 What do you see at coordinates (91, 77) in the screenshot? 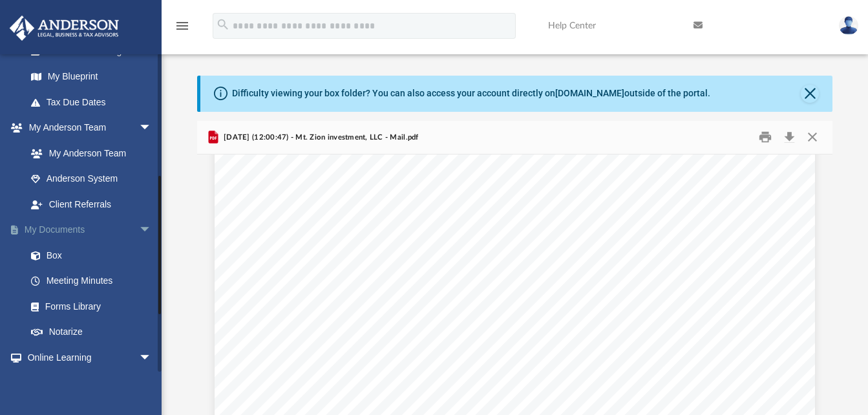
I see `a: My Blueprint` at bounding box center [91, 77].